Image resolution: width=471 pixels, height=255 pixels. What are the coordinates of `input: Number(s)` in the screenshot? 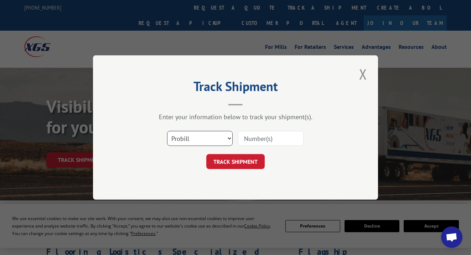 It's located at (271, 138).